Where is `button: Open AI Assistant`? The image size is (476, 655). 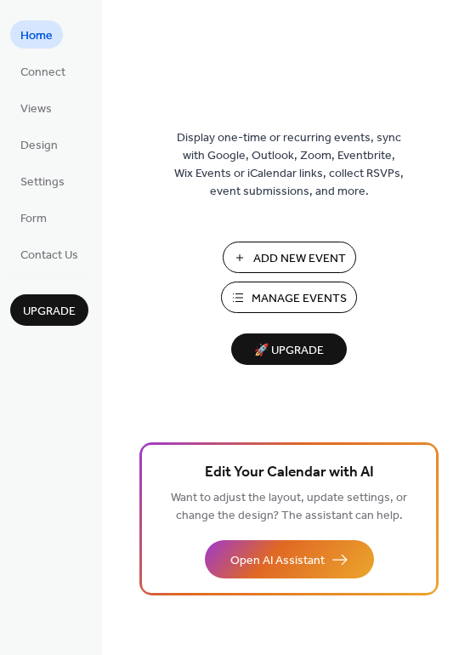 button: Open AI Assistant is located at coordinates (289, 559).